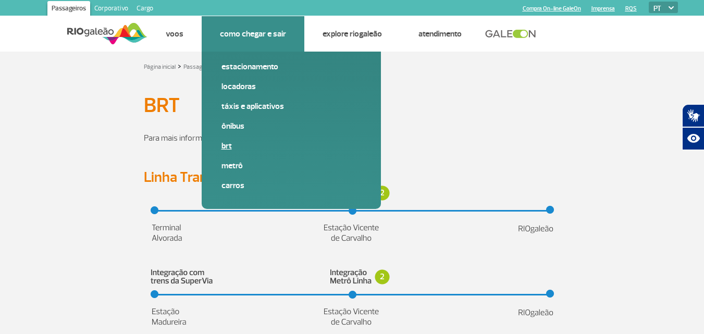  Describe the element at coordinates (693, 139) in the screenshot. I see `button: Abrir recursos assistivos.` at that location.